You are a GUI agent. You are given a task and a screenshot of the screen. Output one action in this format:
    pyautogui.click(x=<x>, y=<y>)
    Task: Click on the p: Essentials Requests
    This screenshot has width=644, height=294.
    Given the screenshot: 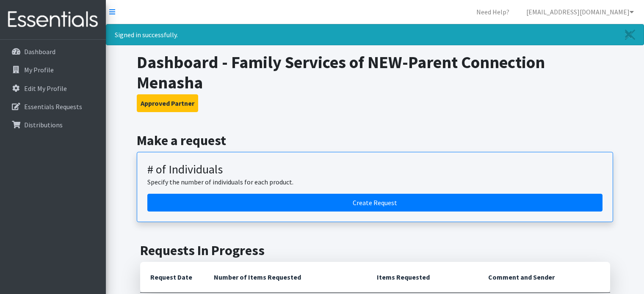 What is the action you would take?
    pyautogui.click(x=53, y=106)
    